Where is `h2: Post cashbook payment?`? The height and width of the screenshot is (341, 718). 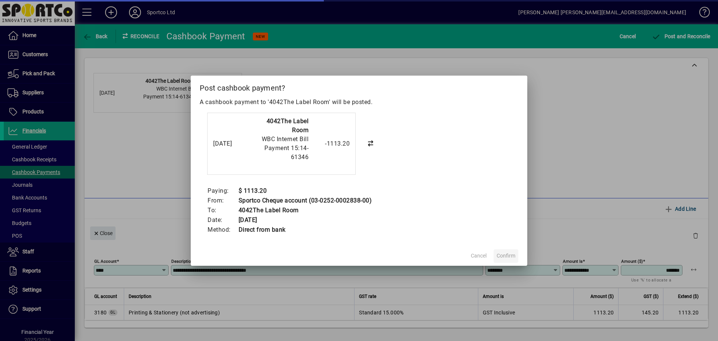 h2: Post cashbook payment? is located at coordinates (359, 86).